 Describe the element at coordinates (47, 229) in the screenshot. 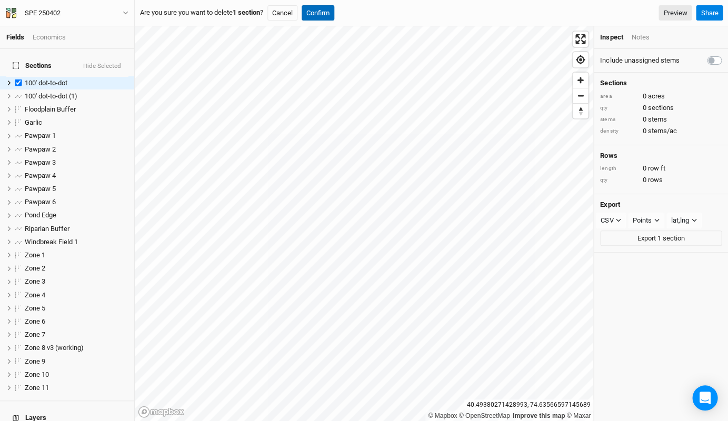

I see `span: Riparian Buffer` at that location.